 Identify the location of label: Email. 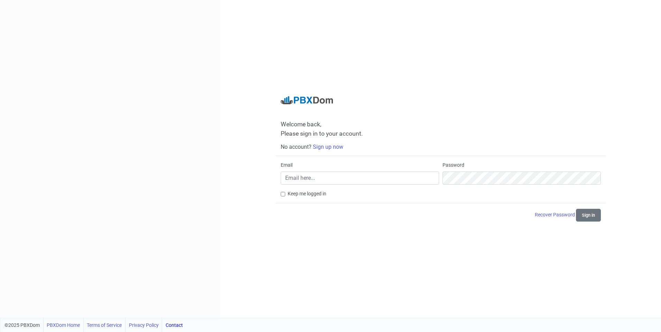
(287, 165).